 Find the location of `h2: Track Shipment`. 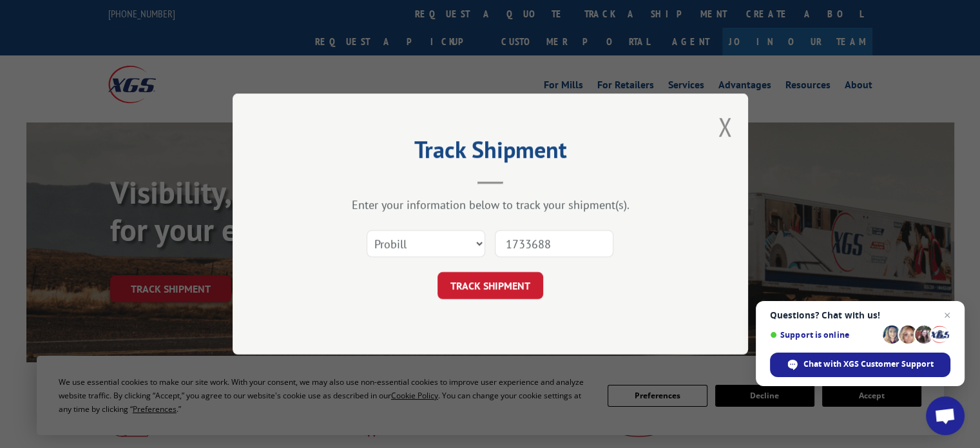

h2: Track Shipment is located at coordinates (490, 152).